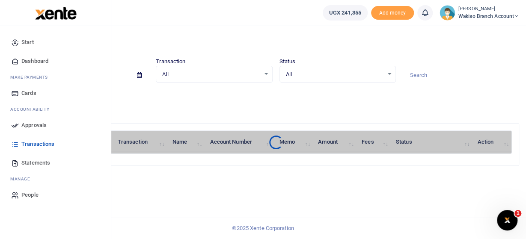 This screenshot has width=526, height=239. What do you see at coordinates (30, 195) in the screenshot?
I see `span: People` at bounding box center [30, 195].